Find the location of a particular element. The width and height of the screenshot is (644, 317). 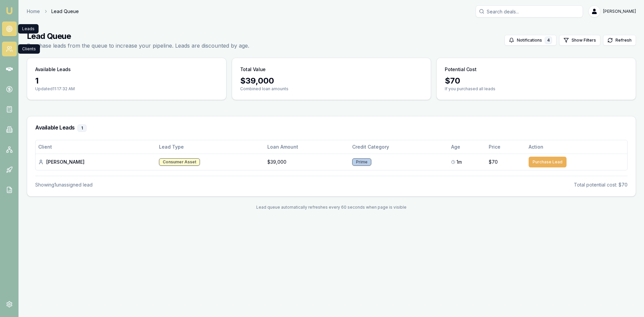

div: Leads is located at coordinates (28, 29).